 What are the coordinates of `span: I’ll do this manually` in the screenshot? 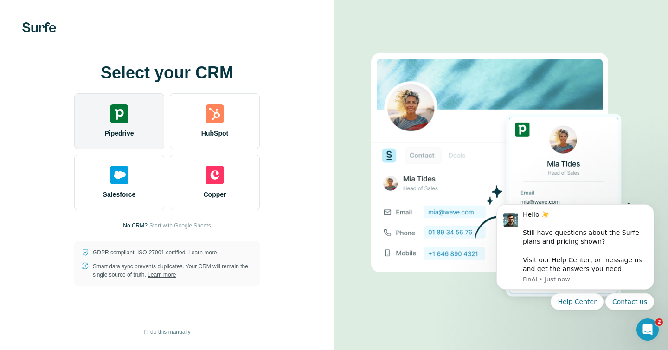 It's located at (167, 332).